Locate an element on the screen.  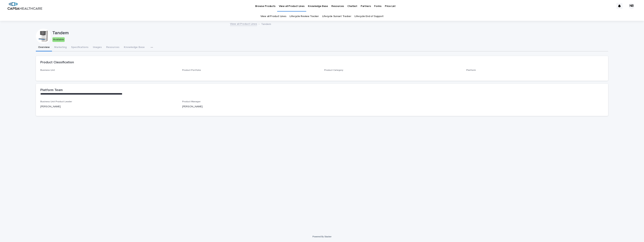
span: Business Unit Product Leader is located at coordinates (56, 102).